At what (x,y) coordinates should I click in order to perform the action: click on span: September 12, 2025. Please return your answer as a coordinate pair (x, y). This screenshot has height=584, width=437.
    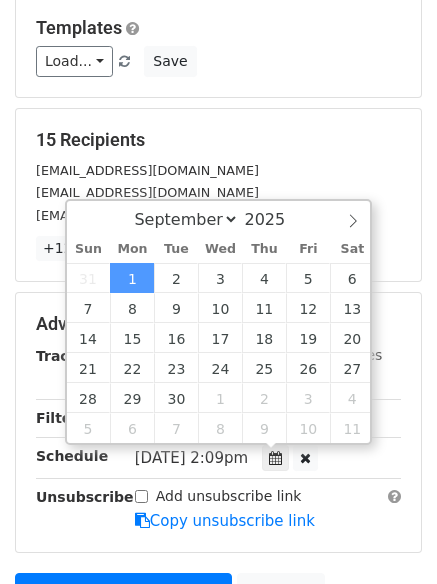
    Looking at the image, I should click on (308, 308).